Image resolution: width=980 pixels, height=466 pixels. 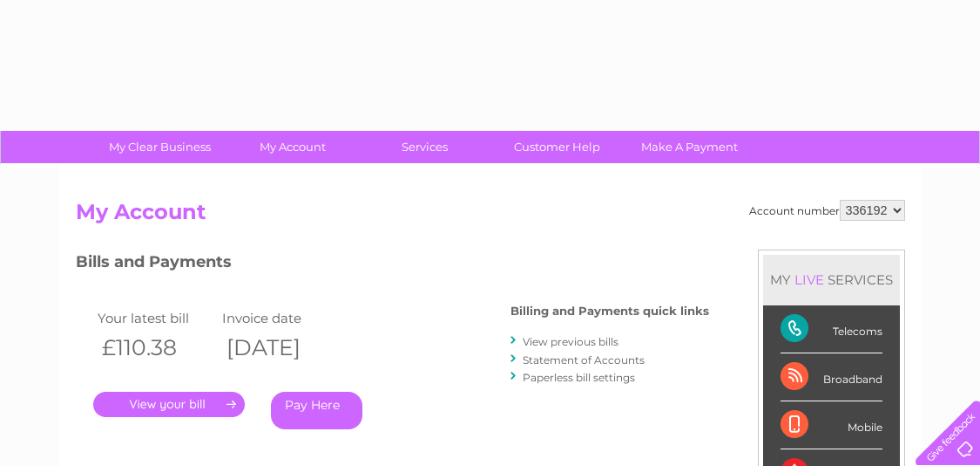 I want to click on td: Invoice date, so click(x=280, y=317).